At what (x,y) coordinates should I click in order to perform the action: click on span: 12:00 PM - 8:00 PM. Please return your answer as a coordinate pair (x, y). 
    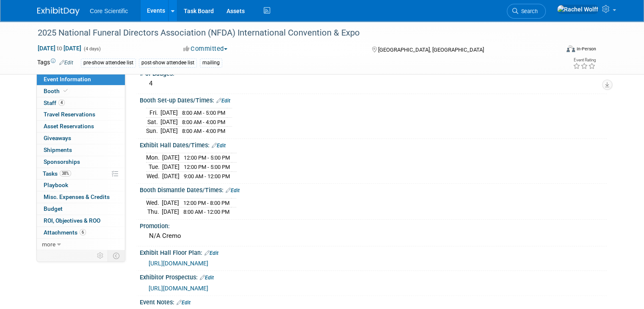
    Looking at the image, I should click on (206, 203).